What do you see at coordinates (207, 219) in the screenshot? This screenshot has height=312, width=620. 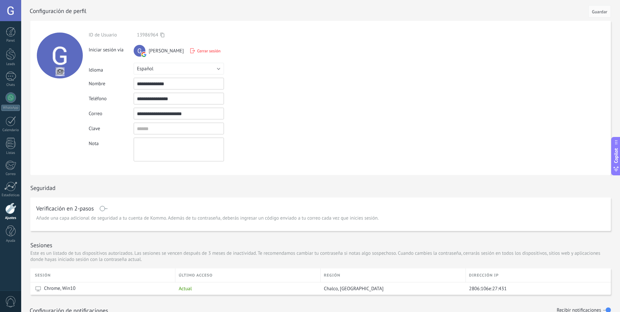 I see `span: Añade una capa adicional de seguridad a tu cuenta de Kommo. Además de tu contraseña, deberás ingr...` at bounding box center [207, 219].